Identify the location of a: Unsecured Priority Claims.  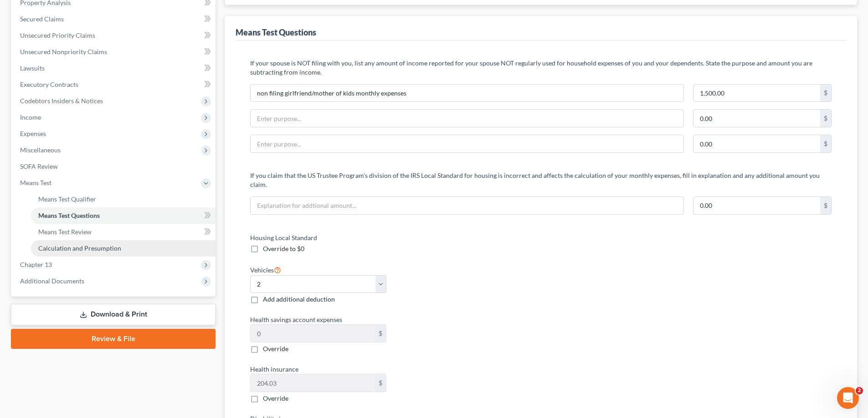
(114, 36).